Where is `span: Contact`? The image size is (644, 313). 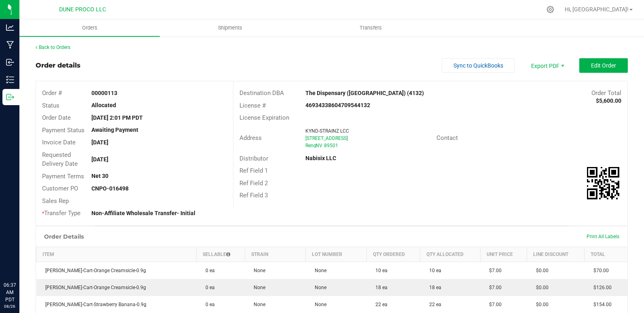
span: Contact is located at coordinates (447, 138).